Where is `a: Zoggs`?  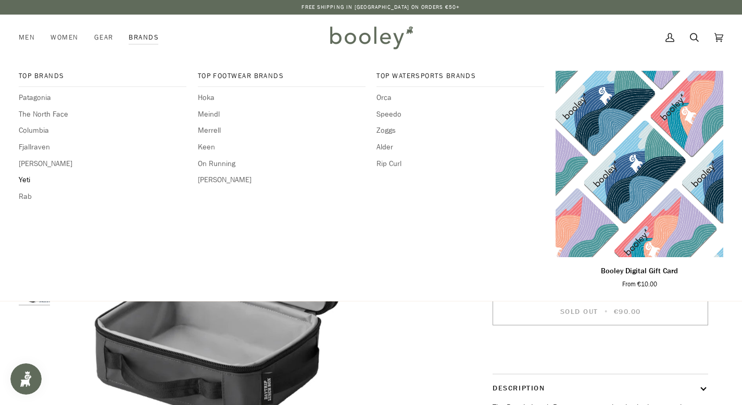 a: Zoggs is located at coordinates (460, 131).